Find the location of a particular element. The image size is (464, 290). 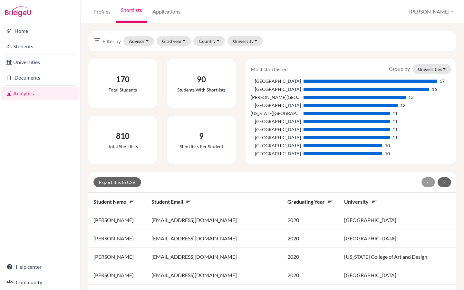

a: Students is located at coordinates (40, 46).